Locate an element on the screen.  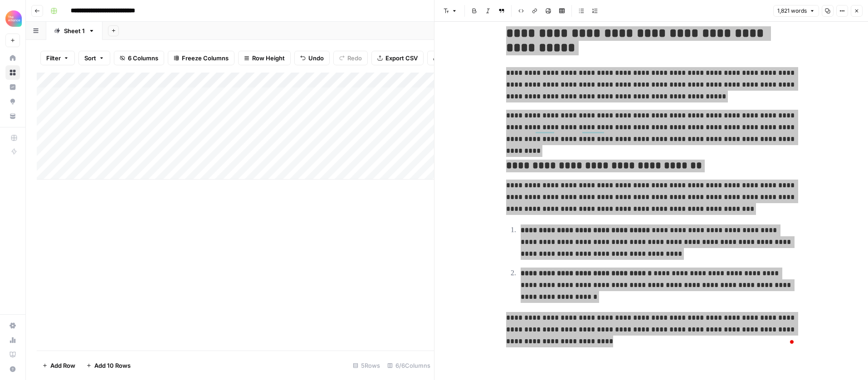
span: Add 10 Rows is located at coordinates (112, 365).